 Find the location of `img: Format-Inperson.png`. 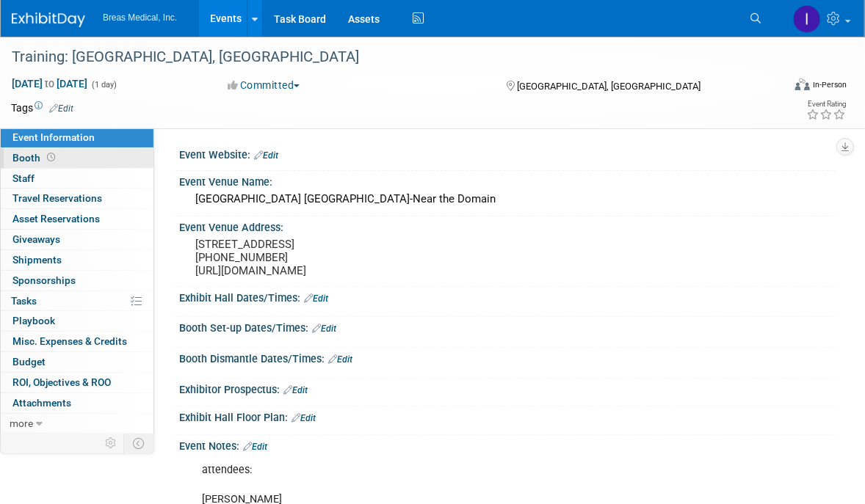

img: Format-Inperson.png is located at coordinates (803, 84).